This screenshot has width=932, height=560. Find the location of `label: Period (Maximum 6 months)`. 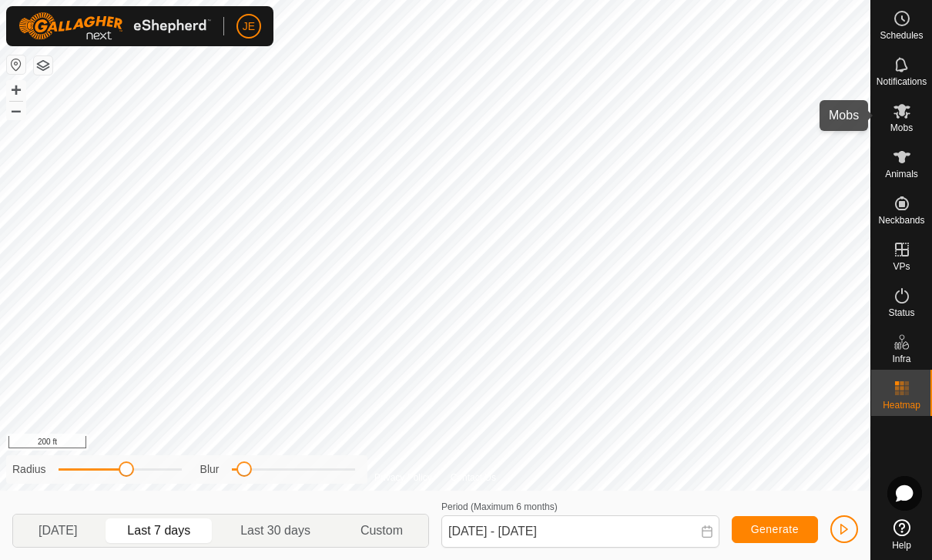

label: Period (Maximum 6 months) is located at coordinates (499, 506).